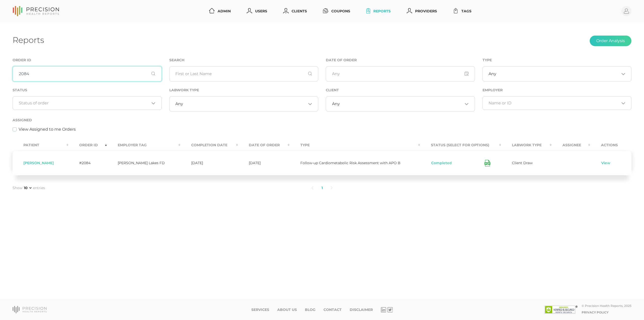  Describe the element at coordinates (332, 90) in the screenshot. I see `label: Client` at that location.